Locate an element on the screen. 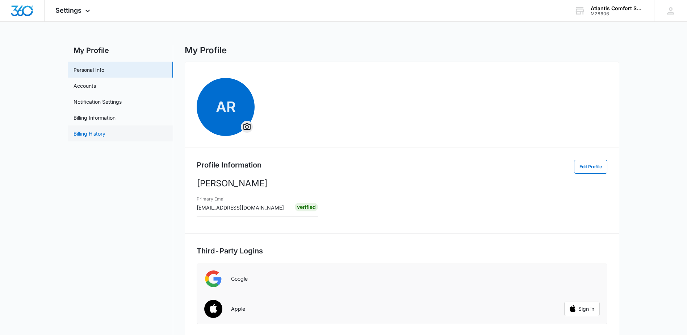 The image size is (687, 335). button: Sign in is located at coordinates (582, 309).